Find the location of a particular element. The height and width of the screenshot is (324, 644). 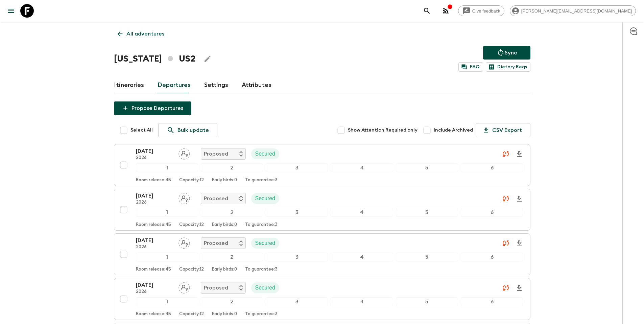

button: Edit Adventure Title is located at coordinates (208, 59).